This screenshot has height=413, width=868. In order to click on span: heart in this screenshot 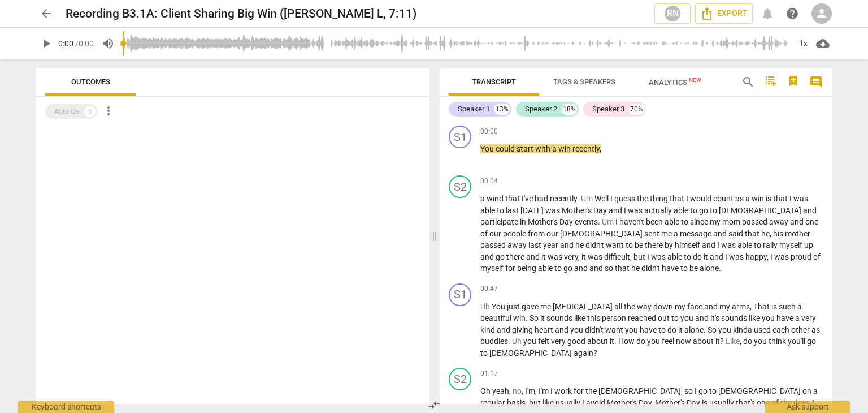, I will do `click(545, 330)`.